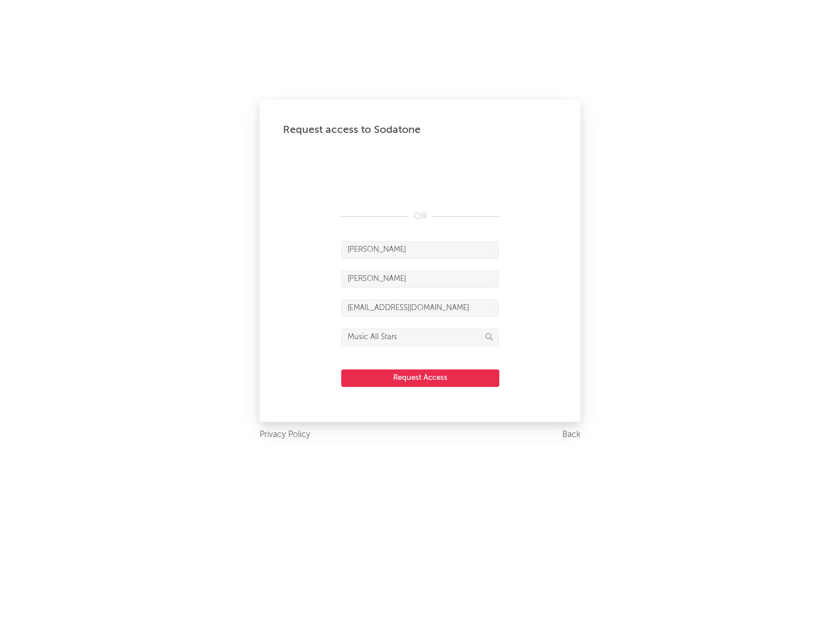 Image resolution: width=840 pixels, height=641 pixels. I want to click on input: First Name, so click(420, 250).